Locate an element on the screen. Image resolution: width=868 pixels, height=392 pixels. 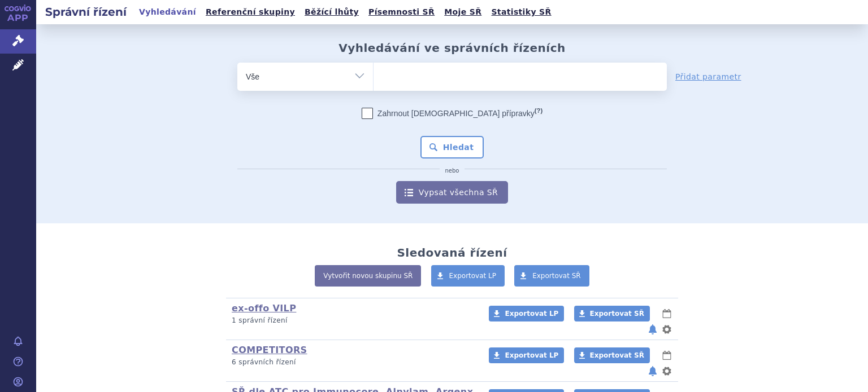
a: Vytvořit novou skupinu SŘ is located at coordinates (367, 276).